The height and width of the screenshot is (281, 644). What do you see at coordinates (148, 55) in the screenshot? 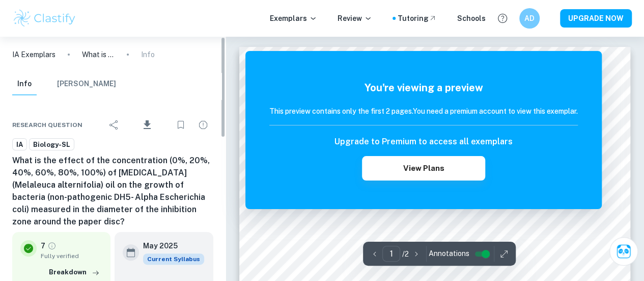
I see `p: Info` at bounding box center [148, 55].